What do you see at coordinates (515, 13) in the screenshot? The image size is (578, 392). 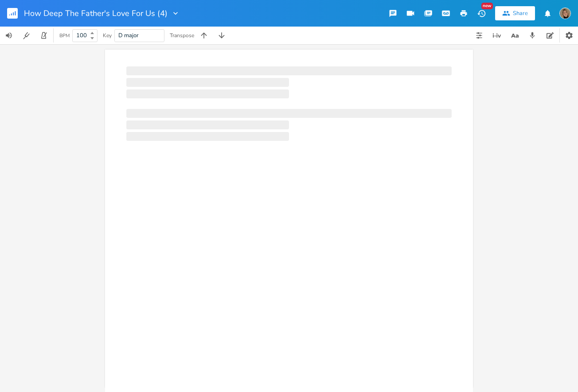 I see `button: Share` at bounding box center [515, 13].